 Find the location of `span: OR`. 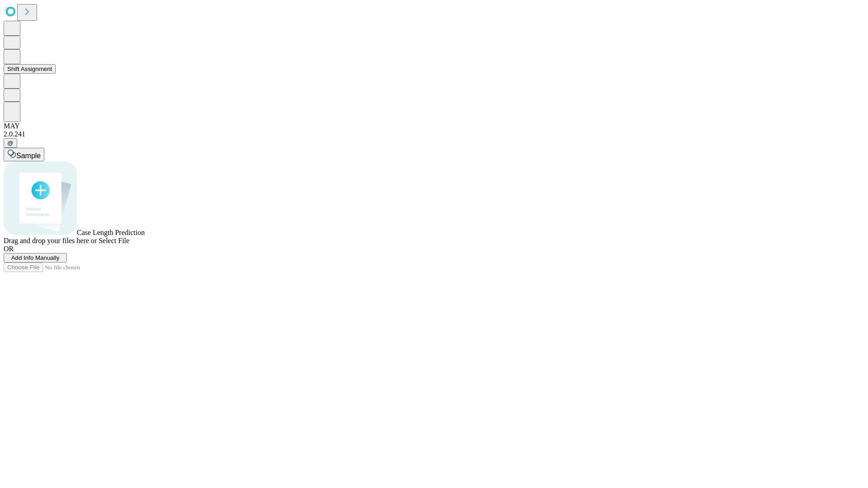

span: OR is located at coordinates (8, 248).